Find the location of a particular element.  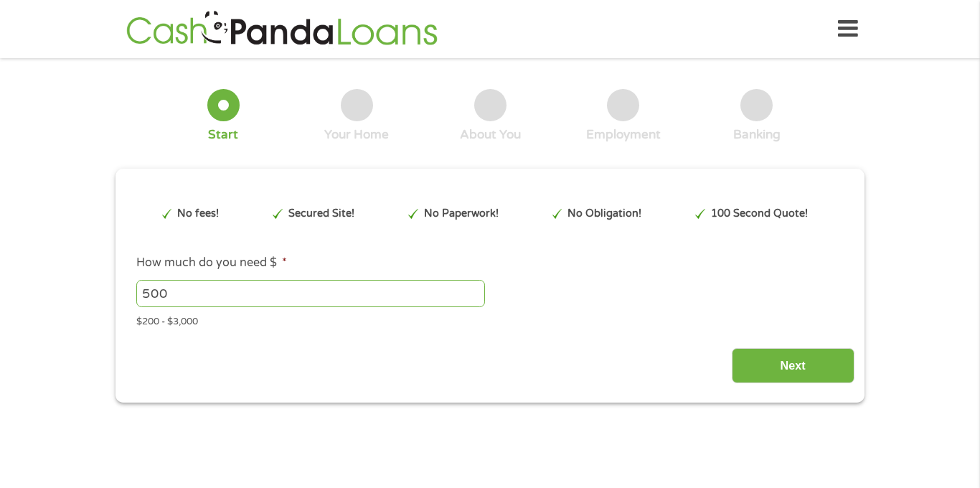

img: GetLoanNow Logo is located at coordinates (282, 29).